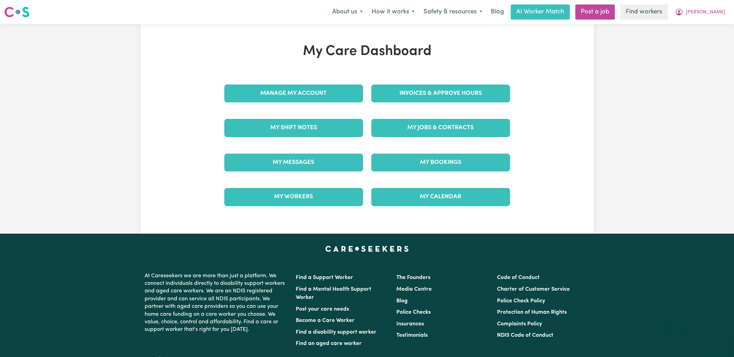  What do you see at coordinates (17, 12) in the screenshot?
I see `a: Careseekers logo` at bounding box center [17, 12].